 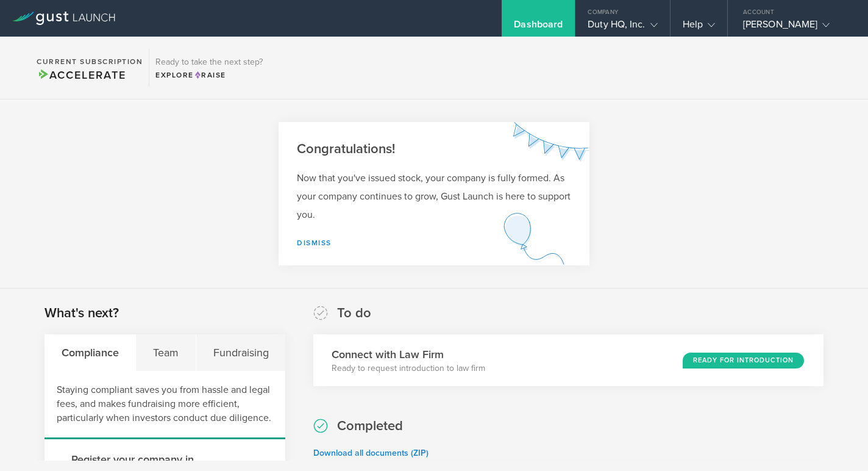 I want to click on div: Staying compliant saves you from hassle and legal fees, and makes fundraising more efficient, par..., so click(x=165, y=405).